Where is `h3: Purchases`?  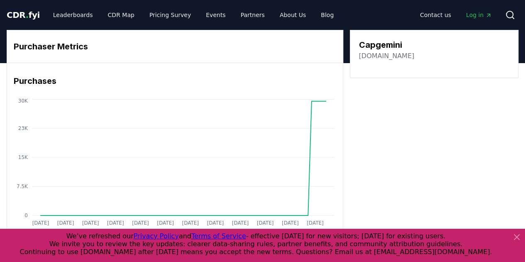
h3: Purchases is located at coordinates (175, 81).